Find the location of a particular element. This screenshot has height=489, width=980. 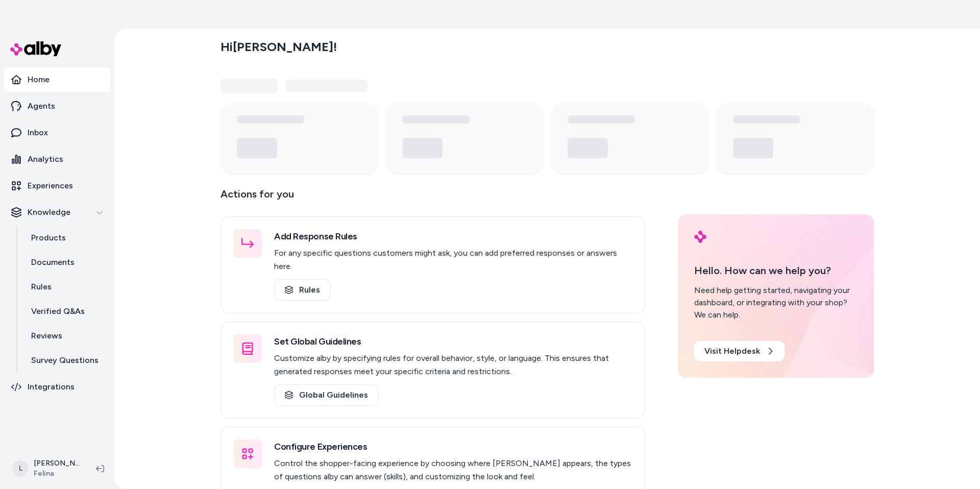

span: Felina is located at coordinates (57, 474).